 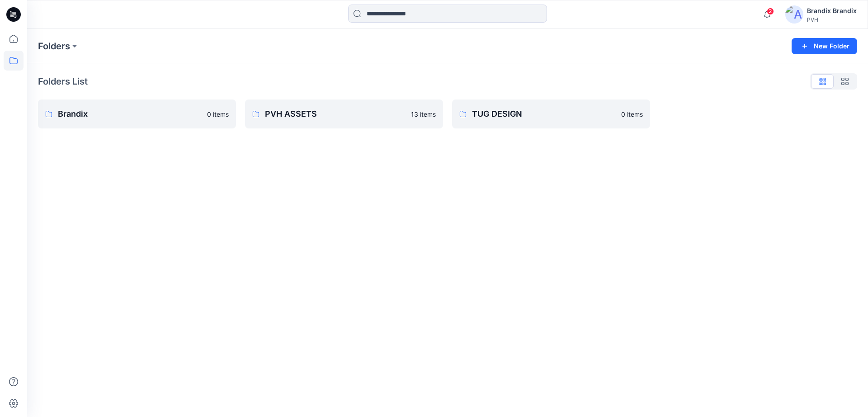 What do you see at coordinates (832, 11) in the screenshot?
I see `div: Brandix Brandix` at bounding box center [832, 11].